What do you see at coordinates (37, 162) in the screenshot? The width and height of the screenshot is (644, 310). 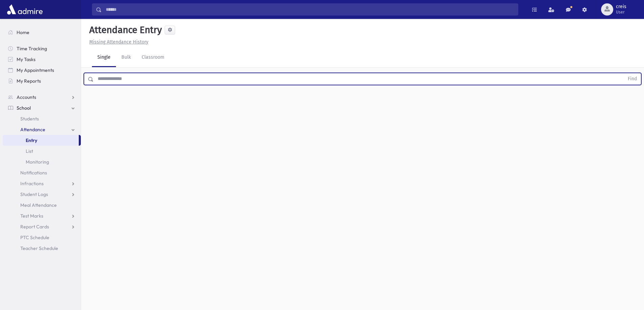 I see `span: Monitoring` at bounding box center [37, 162].